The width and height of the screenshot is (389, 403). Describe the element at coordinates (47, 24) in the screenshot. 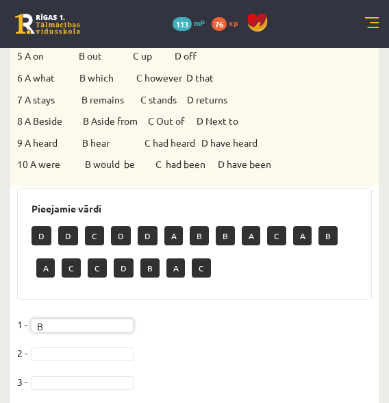

I see `a: Rīgas 1. Tālmācības vidusskola` at that location.